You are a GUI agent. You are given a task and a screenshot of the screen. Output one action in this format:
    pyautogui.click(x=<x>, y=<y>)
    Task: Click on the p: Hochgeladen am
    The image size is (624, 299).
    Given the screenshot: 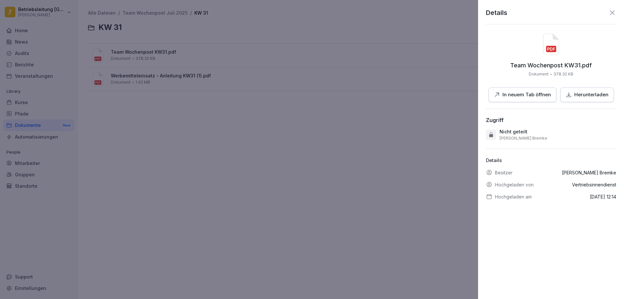 What is the action you would take?
    pyautogui.click(x=513, y=196)
    